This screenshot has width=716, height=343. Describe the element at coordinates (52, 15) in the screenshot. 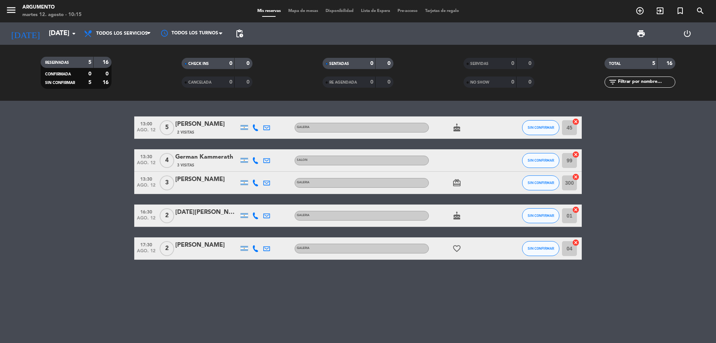

I see `div: martes 12. agosto - 10:15` at that location.